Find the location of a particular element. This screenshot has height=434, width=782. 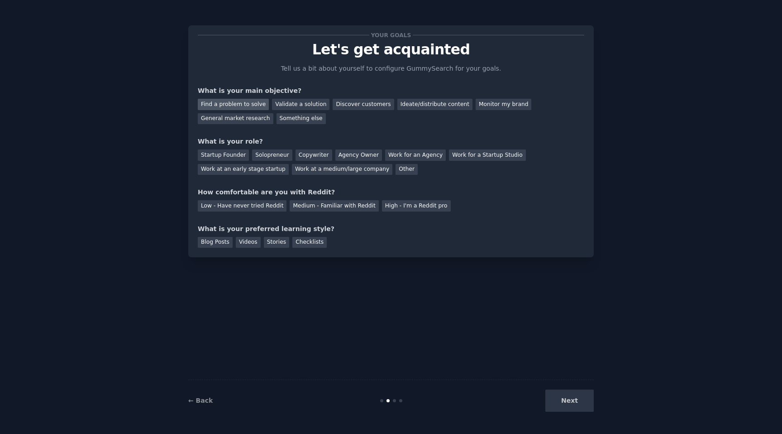

div: What is your role? is located at coordinates (391, 141).